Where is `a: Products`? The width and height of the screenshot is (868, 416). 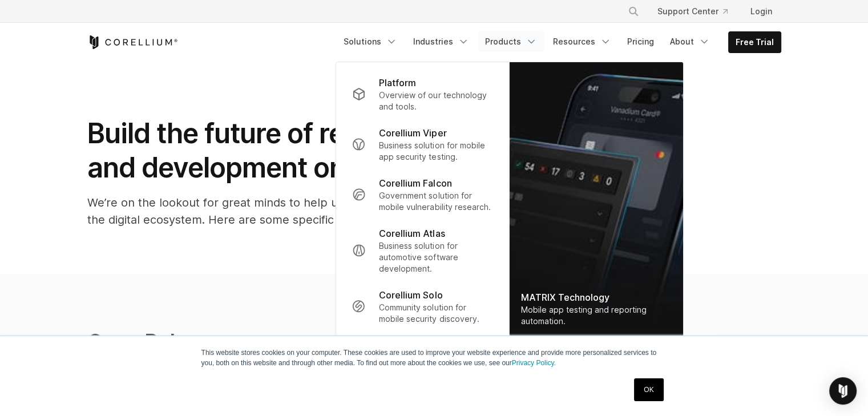 a: Products is located at coordinates (511, 42).